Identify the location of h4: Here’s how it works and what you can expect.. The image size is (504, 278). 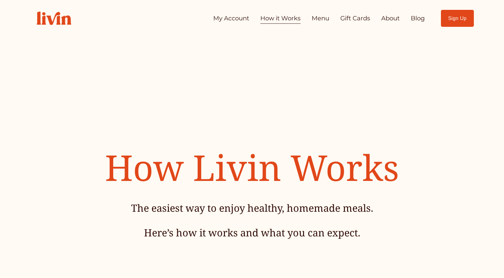
(252, 232).